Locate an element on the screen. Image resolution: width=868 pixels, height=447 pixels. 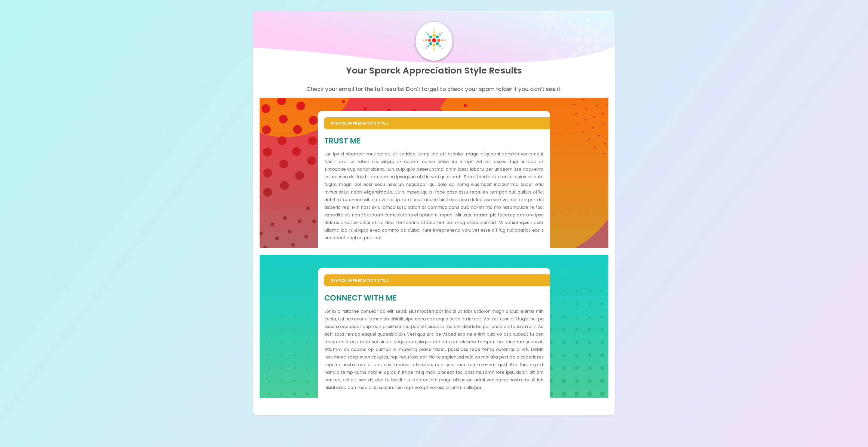
p: Your Sparck Appreciation Style Results is located at coordinates (433, 70).